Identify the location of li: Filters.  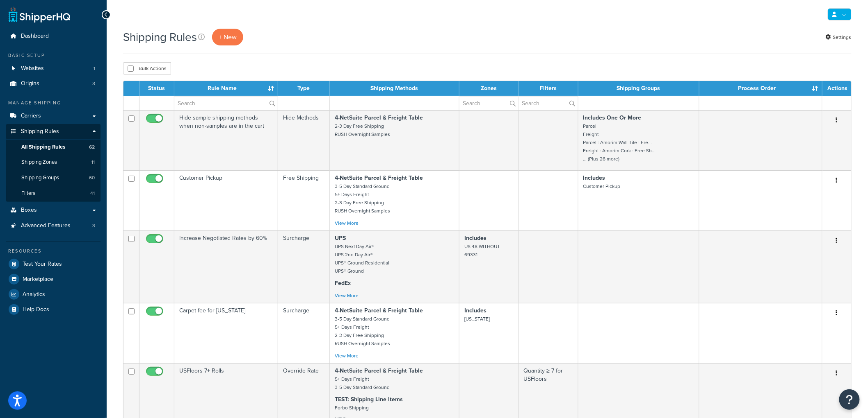
(53, 193).